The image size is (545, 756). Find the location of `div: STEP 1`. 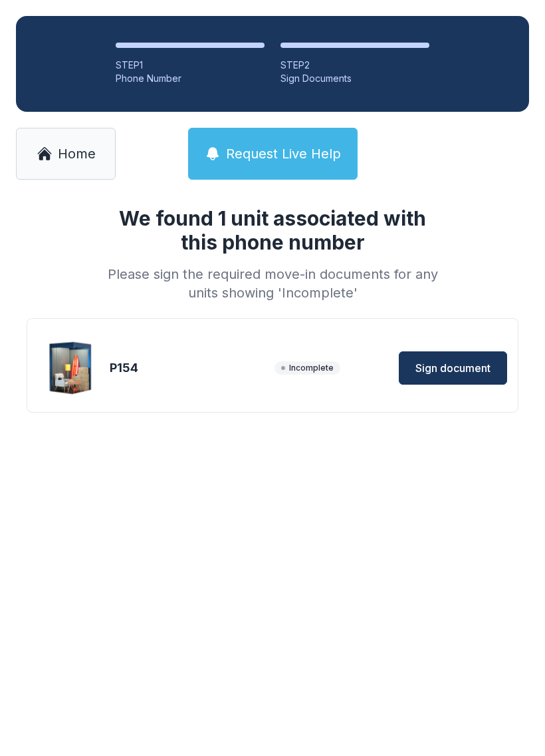

div: STEP 1 is located at coordinates (190, 65).